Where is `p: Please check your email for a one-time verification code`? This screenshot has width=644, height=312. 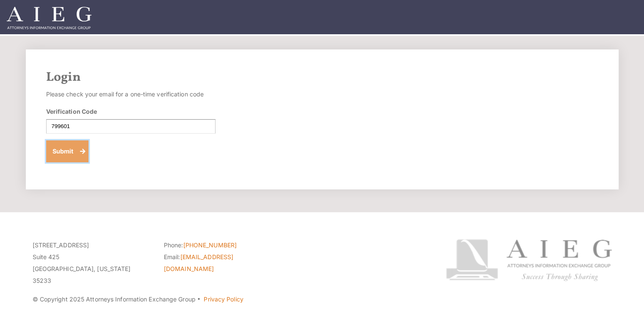 p: Please check your email for a one-time verification code is located at coordinates (131, 94).